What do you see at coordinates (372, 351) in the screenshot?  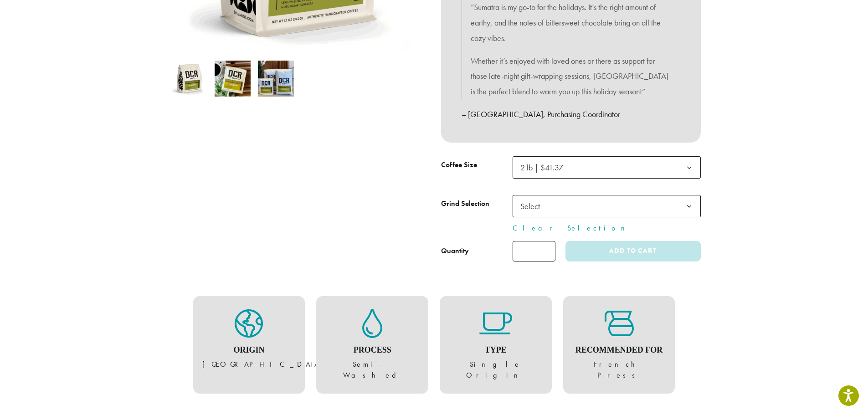 I see `h4: Process` at bounding box center [372, 351].